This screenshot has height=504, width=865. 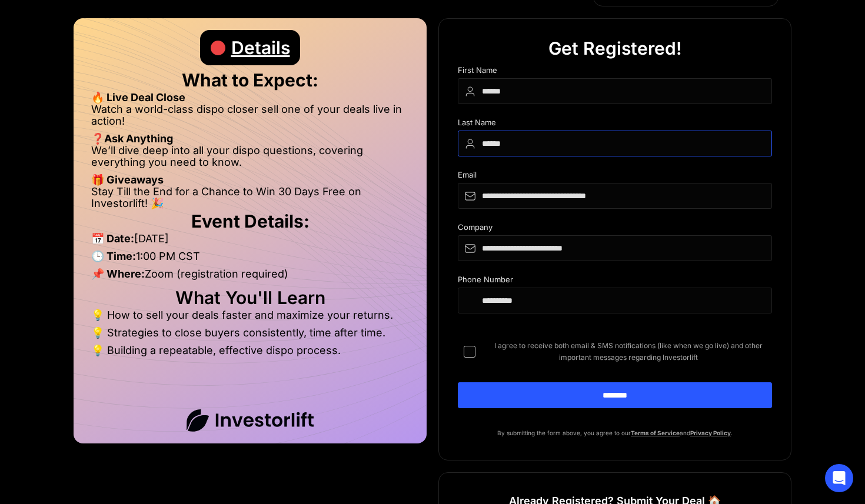 What do you see at coordinates (250, 221) in the screenshot?
I see `strong: Event Details:` at bounding box center [250, 221].